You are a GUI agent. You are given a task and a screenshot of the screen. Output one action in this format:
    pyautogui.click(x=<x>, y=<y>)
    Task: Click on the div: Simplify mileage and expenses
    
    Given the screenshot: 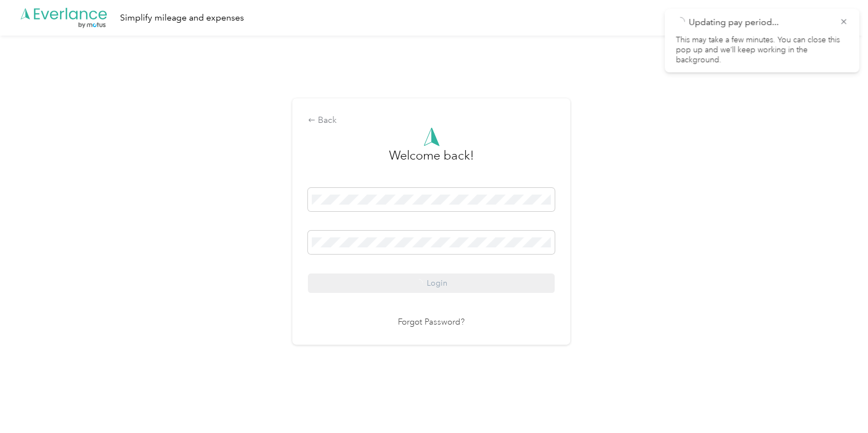 What is the action you would take?
    pyautogui.click(x=182, y=18)
    